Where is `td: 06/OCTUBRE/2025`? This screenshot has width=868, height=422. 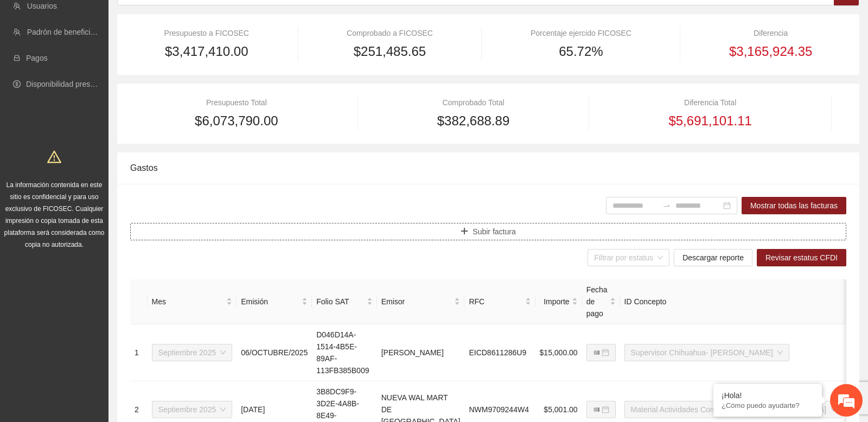
td: 06/OCTUBRE/2025 is located at coordinates (274, 352).